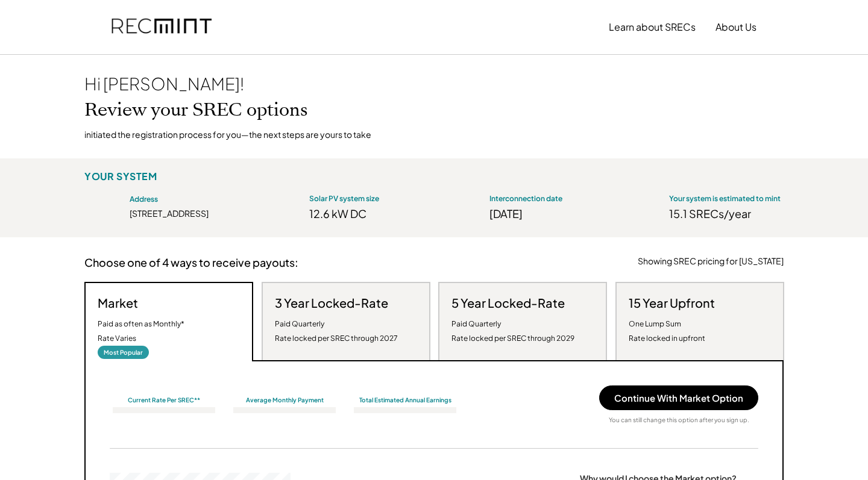 This screenshot has width=868, height=480. I want to click on div: Interconnection date, so click(542, 199).